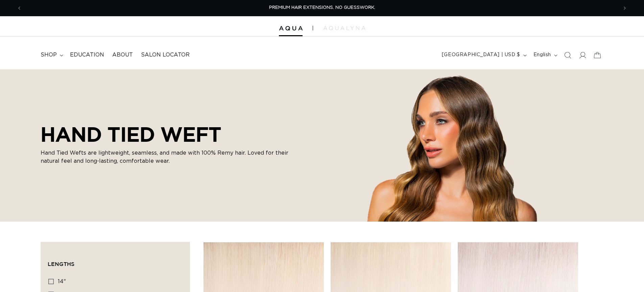 This screenshot has height=292, width=644. What do you see at coordinates (19, 8) in the screenshot?
I see `button: Previous announcement` at bounding box center [19, 8].